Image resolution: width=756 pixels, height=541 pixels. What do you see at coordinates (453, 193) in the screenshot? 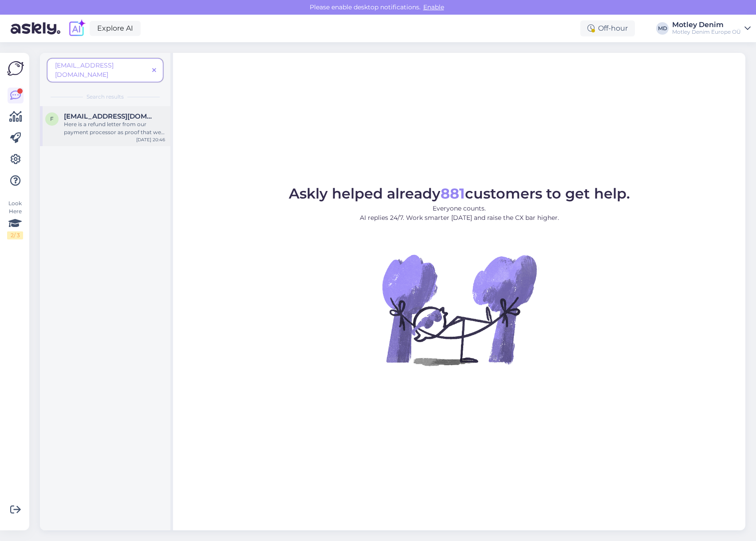
I see `b: 881` at bounding box center [453, 193].